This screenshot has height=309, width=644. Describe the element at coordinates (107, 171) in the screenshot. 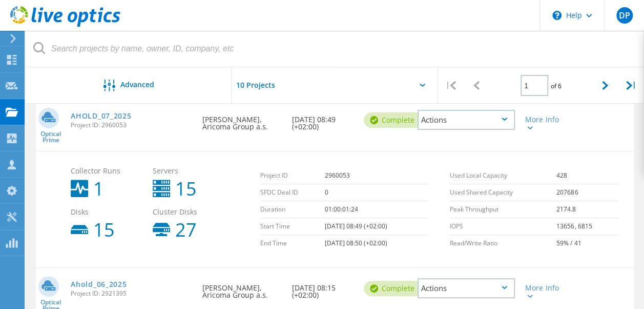

I see `span: Collector Runs` at that location.